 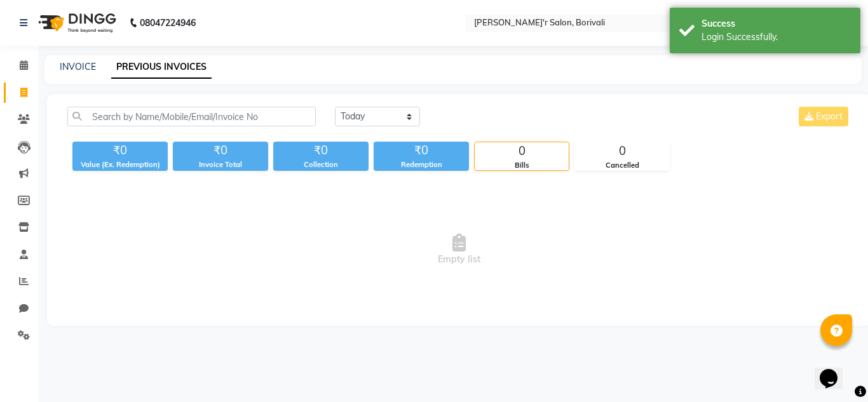 What do you see at coordinates (191, 116) in the screenshot?
I see `input: Search by Name/Mobile/Email/Invoice No` at bounding box center [191, 116].